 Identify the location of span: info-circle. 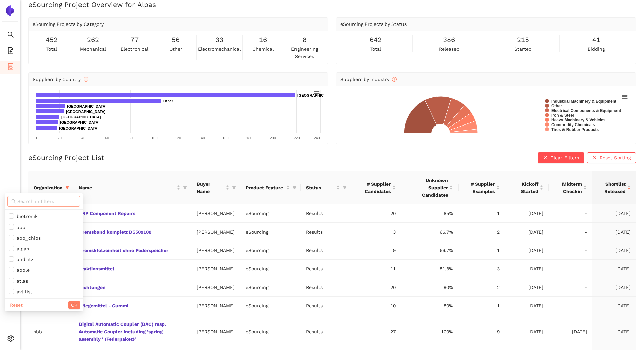
(85, 79).